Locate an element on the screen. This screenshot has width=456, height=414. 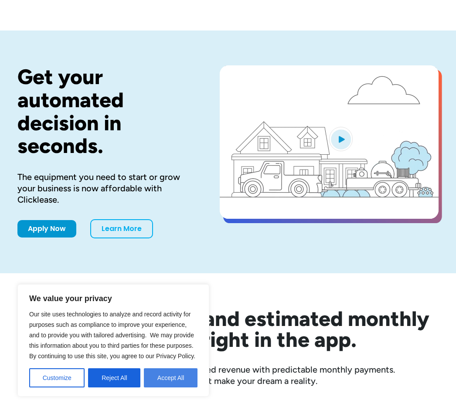
div: Compare equipment costs to expected revenue with predictable monthly payments. Choose terms that ... is located at coordinates (228, 375).